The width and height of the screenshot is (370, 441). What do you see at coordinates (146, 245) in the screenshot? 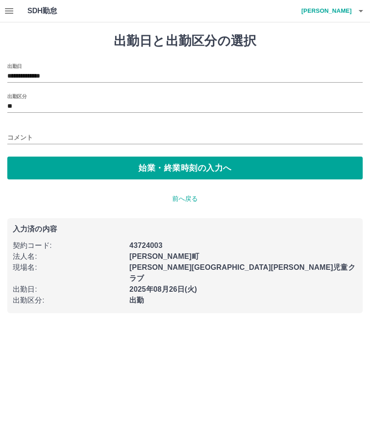
I see `b: 43724003` at bounding box center [146, 245].